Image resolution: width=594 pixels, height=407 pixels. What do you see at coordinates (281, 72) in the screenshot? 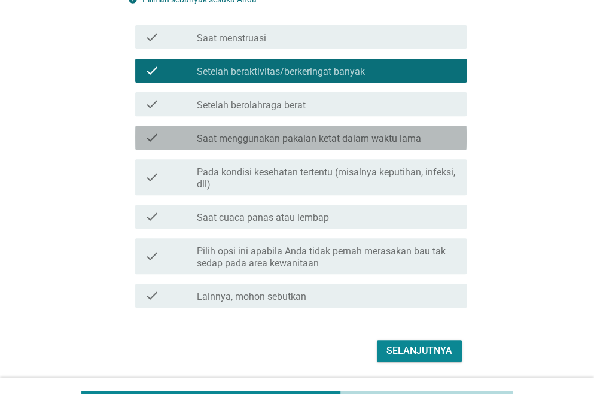
I see `label: Setelah beraktivitas/berkeringat banyak` at bounding box center [281, 72].